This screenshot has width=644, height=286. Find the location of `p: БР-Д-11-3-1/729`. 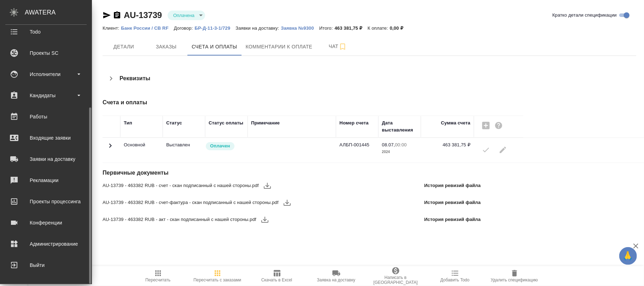

p: БР-Д-11-3-1/729 is located at coordinates (215, 28).